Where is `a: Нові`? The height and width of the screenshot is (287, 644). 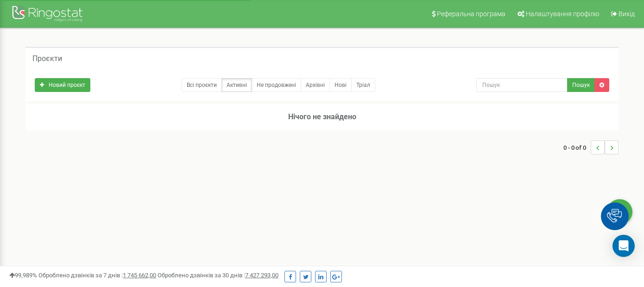 a: Нові is located at coordinates (340, 85).